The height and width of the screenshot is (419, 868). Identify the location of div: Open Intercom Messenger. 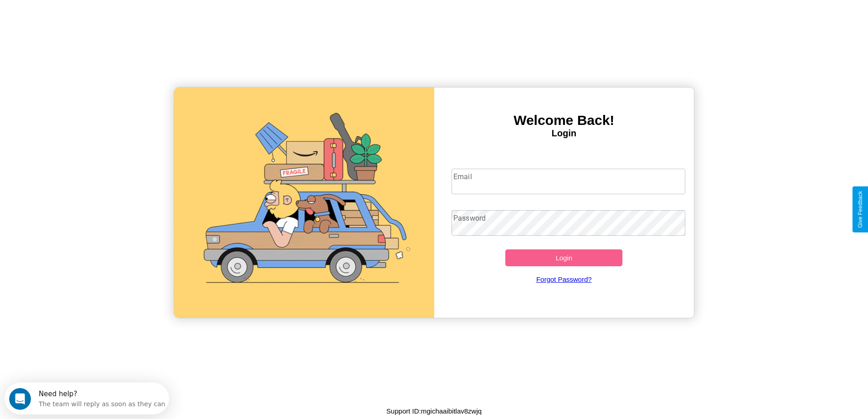
(87, 16).